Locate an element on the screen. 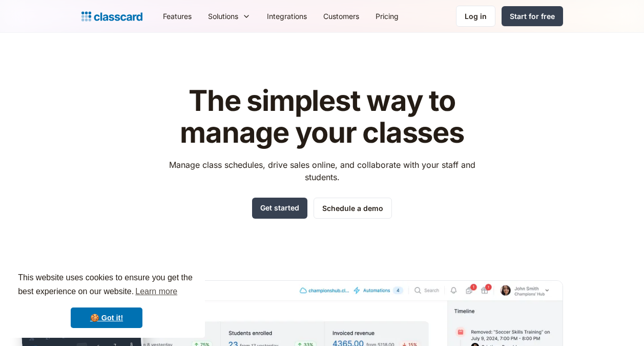  a: Integrations is located at coordinates (287, 16).